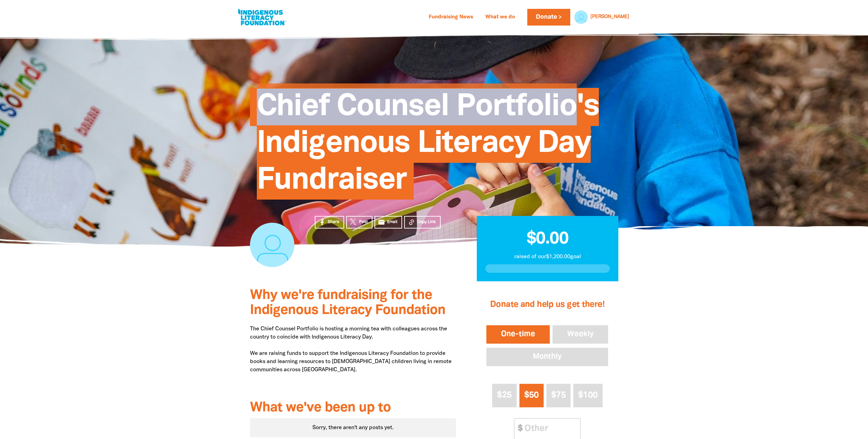 This screenshot has width=868, height=439. Describe the element at coordinates (549, 17) in the screenshot. I see `a: Donate` at that location.